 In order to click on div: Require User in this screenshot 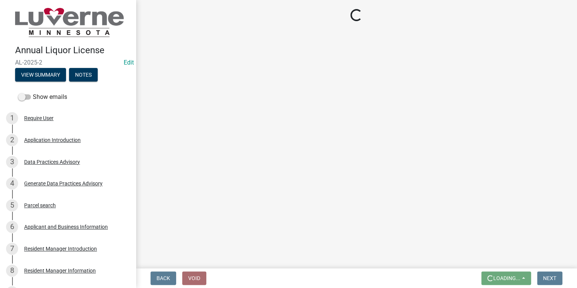, I will do `click(39, 118)`.